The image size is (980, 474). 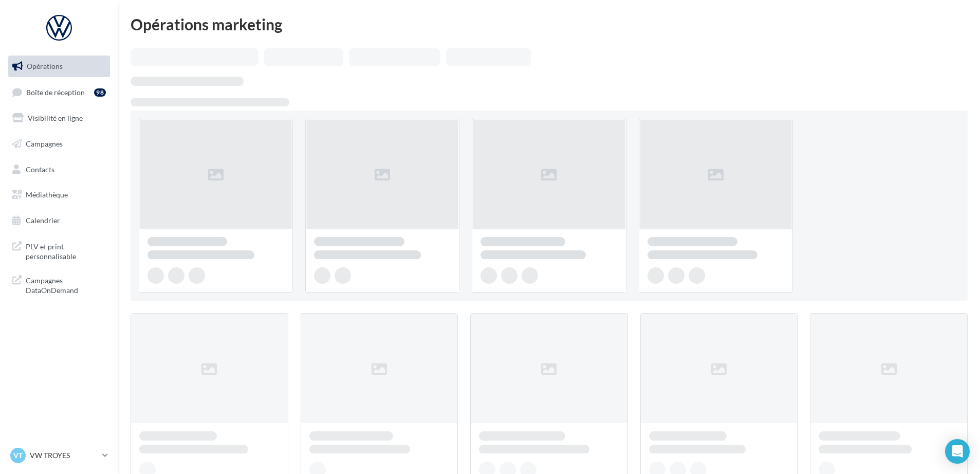 I want to click on a: Opérations, so click(x=59, y=67).